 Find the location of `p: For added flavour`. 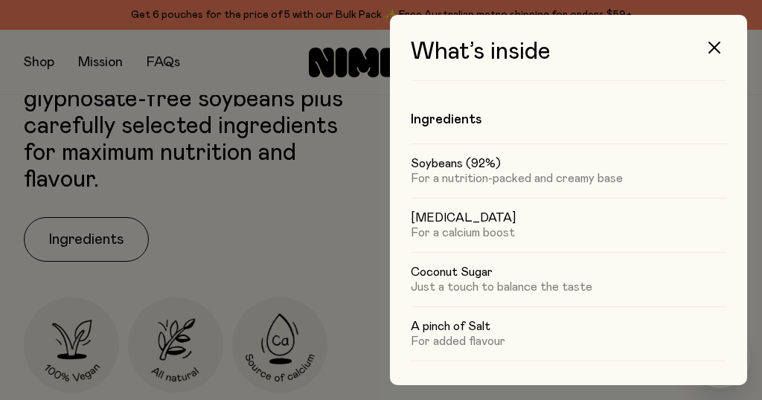

p: For added flavour is located at coordinates (569, 342).